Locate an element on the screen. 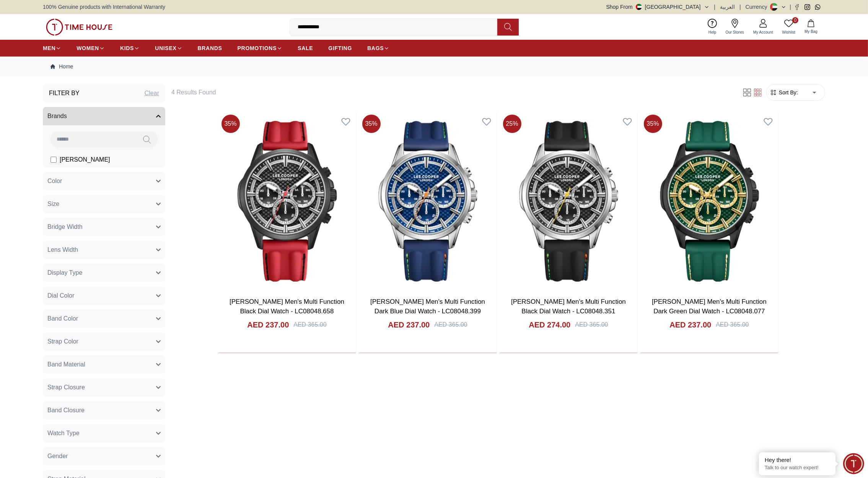 The width and height of the screenshot is (868, 478). div: Currency is located at coordinates (758, 7).